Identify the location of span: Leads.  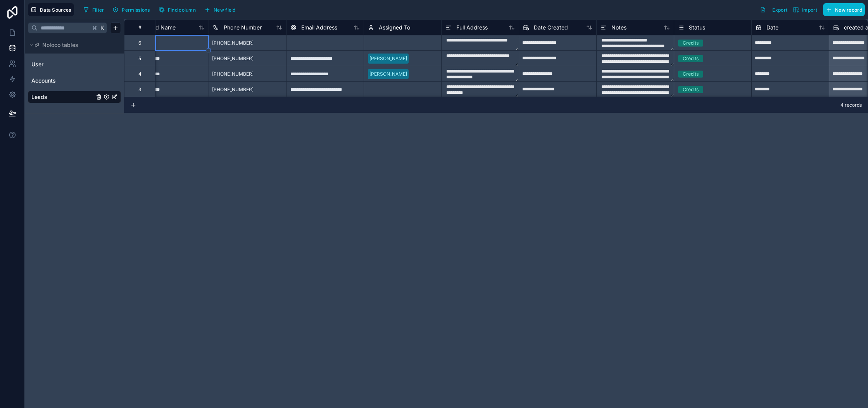
(39, 97).